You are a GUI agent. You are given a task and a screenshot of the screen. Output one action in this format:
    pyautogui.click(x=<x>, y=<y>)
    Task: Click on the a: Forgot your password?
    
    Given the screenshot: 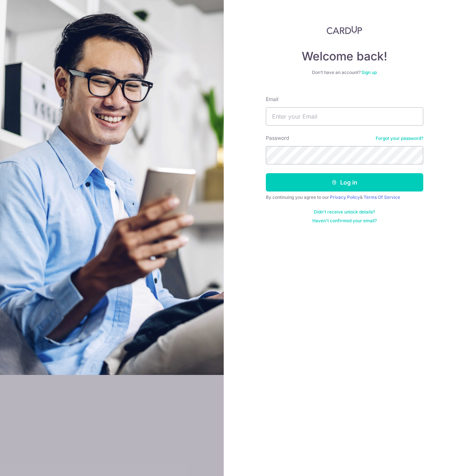 What is the action you would take?
    pyautogui.click(x=399, y=138)
    